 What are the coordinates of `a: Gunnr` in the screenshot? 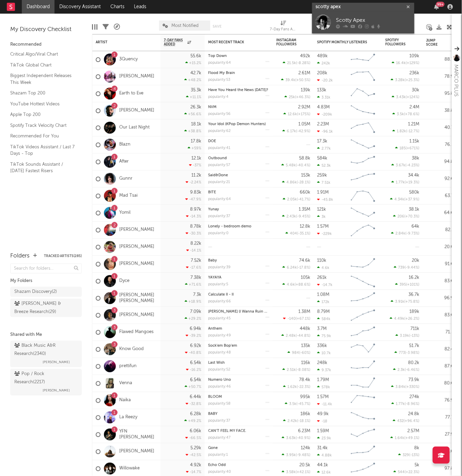 It's located at (126, 179).